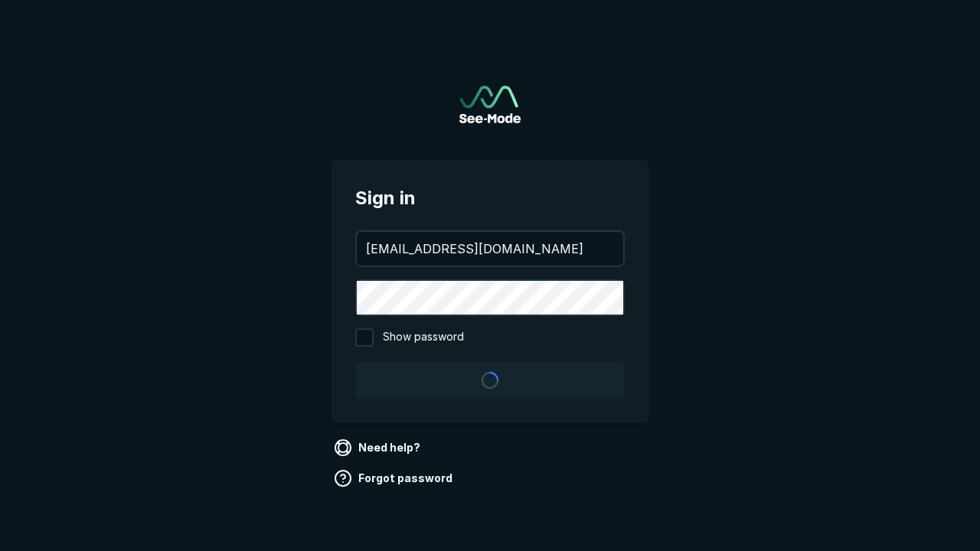 The image size is (980, 551). Describe the element at coordinates (378, 448) in the screenshot. I see `a: Need help?` at that location.